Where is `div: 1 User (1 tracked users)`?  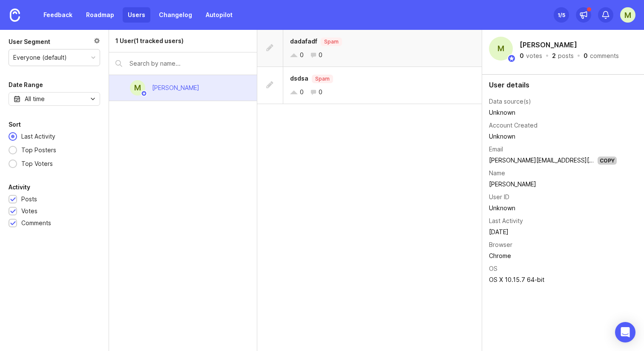 div: 1 User (1 tracked users) is located at coordinates (149, 41).